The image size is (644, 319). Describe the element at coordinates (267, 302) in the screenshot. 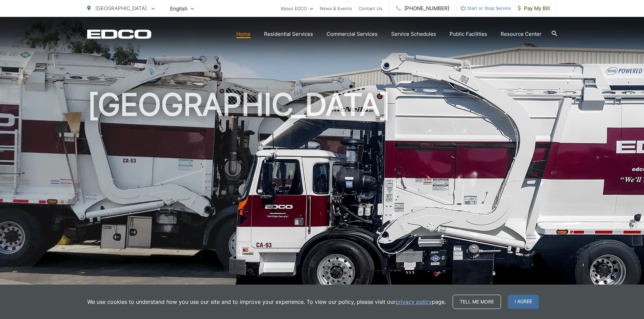

I see `p: We use cookies to understand how you use our site and to improve your experience. To view our pol...` at that location.